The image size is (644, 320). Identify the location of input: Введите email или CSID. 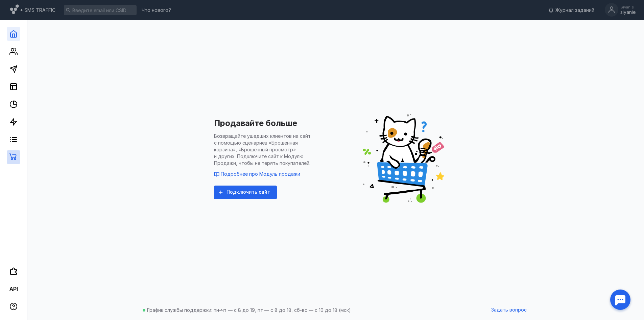
(100, 10).